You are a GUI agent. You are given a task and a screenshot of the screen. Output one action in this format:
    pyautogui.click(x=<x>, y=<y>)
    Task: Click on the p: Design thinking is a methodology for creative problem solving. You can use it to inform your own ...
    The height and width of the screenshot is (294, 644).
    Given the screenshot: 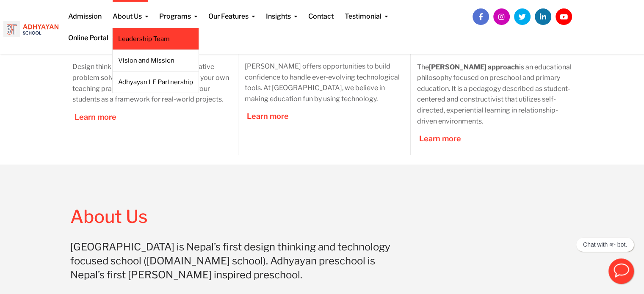 What is the action you would take?
    pyautogui.click(x=152, y=83)
    